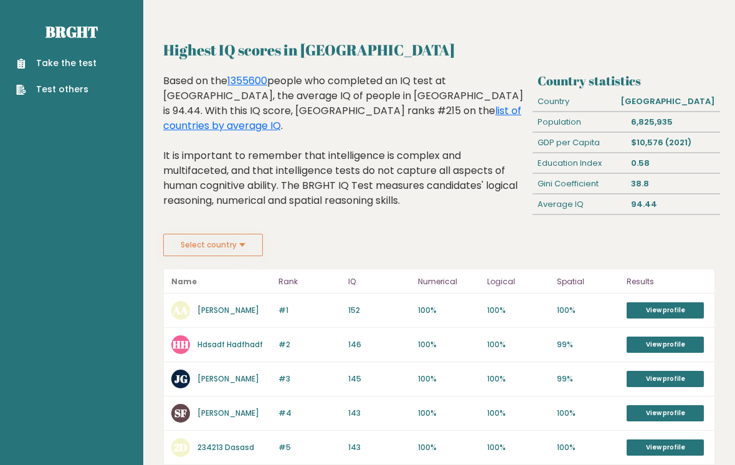  Describe the element at coordinates (184, 281) in the screenshot. I see `b: Name` at that location.